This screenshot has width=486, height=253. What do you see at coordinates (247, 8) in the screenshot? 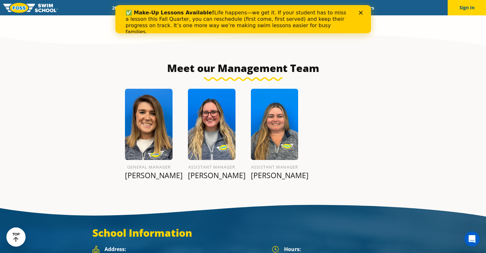
I see `div: Close` at bounding box center [247, 8].